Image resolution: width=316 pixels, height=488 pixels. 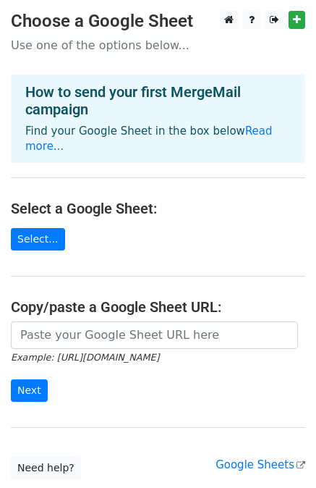 What do you see at coordinates (29, 390) in the screenshot?
I see `input: Next` at bounding box center [29, 390].